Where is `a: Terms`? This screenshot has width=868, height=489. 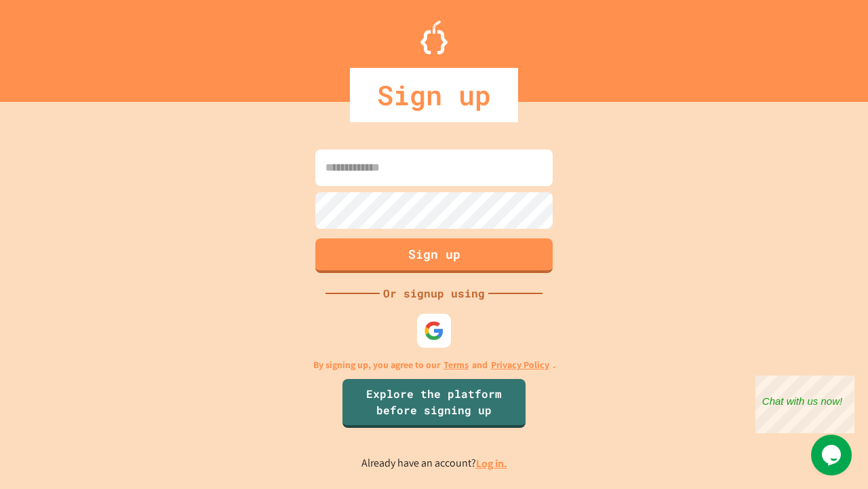 a: Terms is located at coordinates (456, 364).